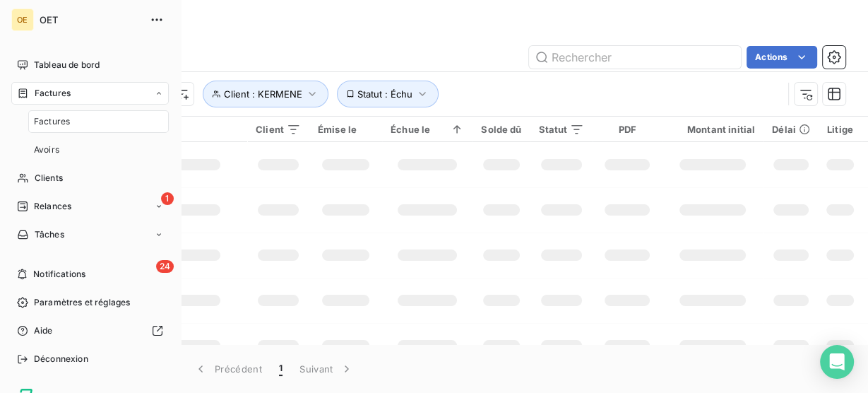 Image resolution: width=868 pixels, height=393 pixels. What do you see at coordinates (836, 361) in the screenshot?
I see `div: Open Intercom Messenger` at bounding box center [836, 361].